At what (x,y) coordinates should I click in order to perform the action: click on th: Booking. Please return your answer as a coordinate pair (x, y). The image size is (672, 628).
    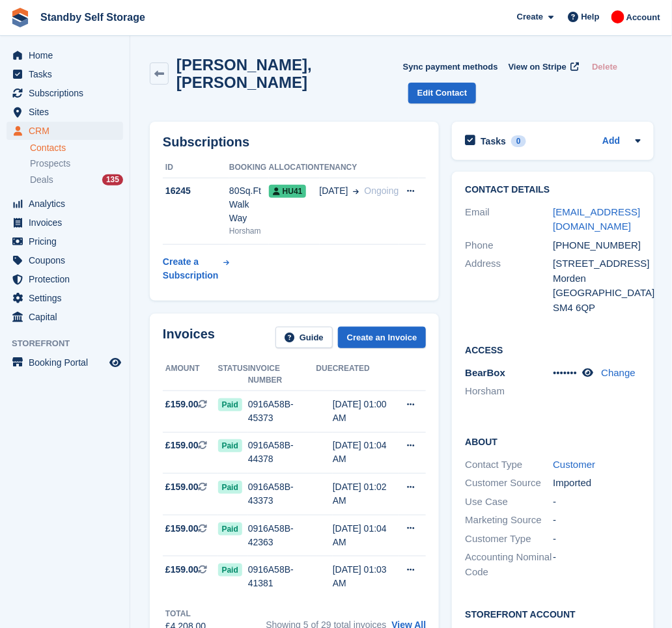
    Looking at the image, I should click on (249, 168).